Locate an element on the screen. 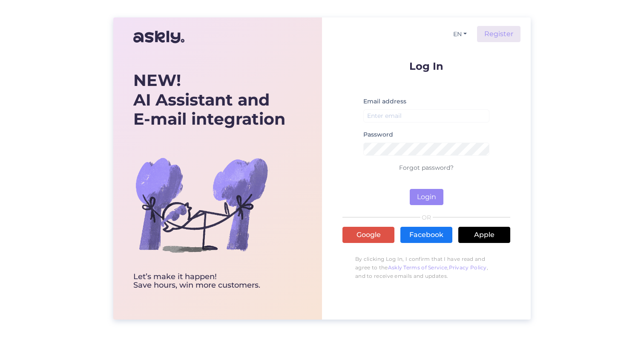  label: Password is located at coordinates (379, 134).